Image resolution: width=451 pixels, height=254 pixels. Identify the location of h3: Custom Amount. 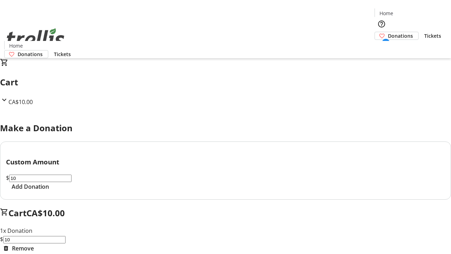
(225, 162).